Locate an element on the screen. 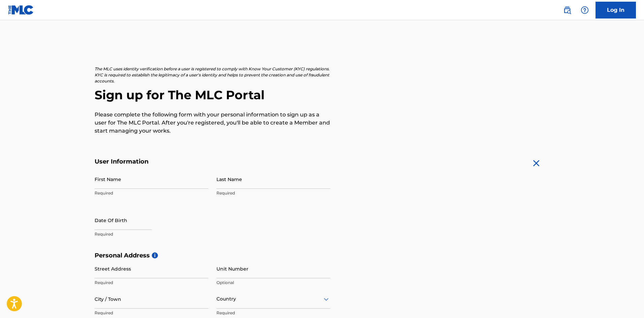 This screenshot has height=318, width=644. img: help is located at coordinates (585, 10).